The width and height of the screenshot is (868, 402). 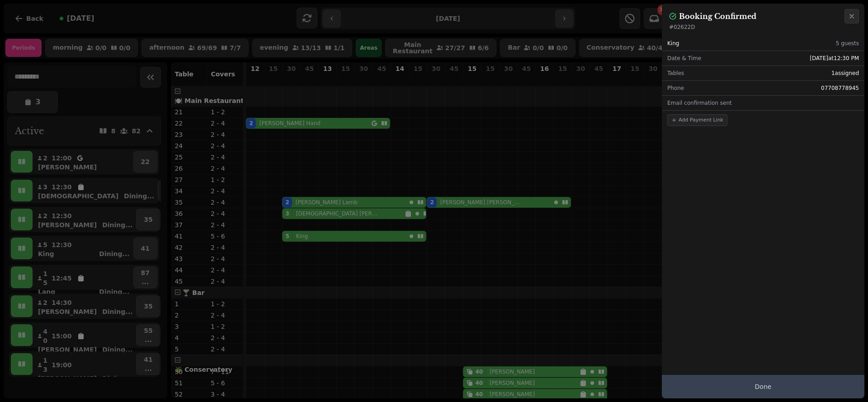 I want to click on p: # 02622D, so click(x=763, y=27).